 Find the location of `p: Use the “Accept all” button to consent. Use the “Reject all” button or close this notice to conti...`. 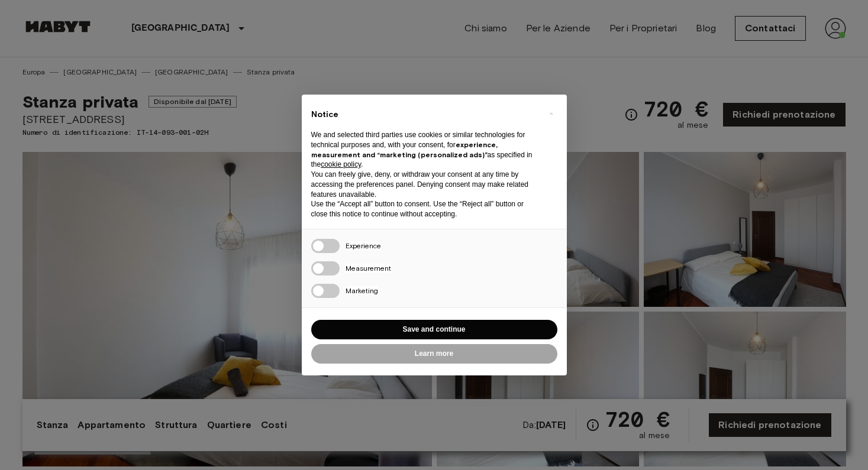

p: Use the “Accept all” button to consent. Use the “Reject all” button or close this notice to conti... is located at coordinates (425, 209).